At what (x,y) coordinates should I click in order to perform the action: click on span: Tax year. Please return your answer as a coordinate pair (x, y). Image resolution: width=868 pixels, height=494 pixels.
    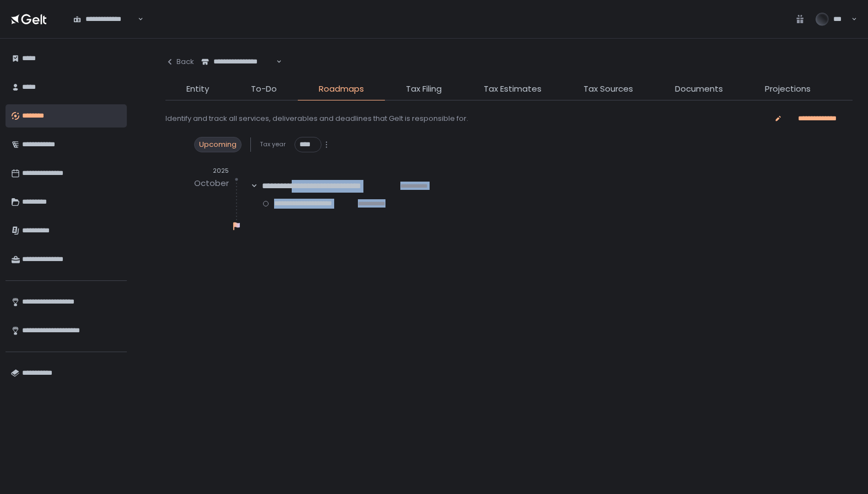
    Looking at the image, I should click on (273, 144).